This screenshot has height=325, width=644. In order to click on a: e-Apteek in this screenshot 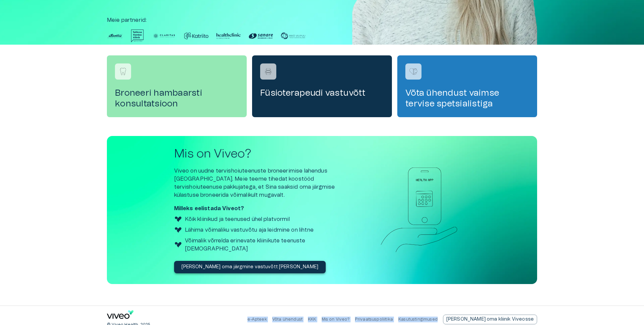, I will do `click(257, 320)`.